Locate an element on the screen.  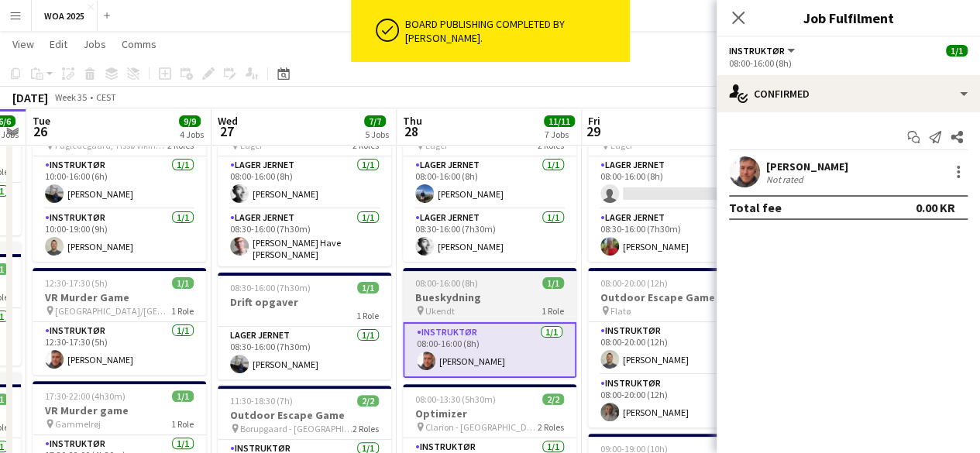
span: Jobs is located at coordinates (94, 44).